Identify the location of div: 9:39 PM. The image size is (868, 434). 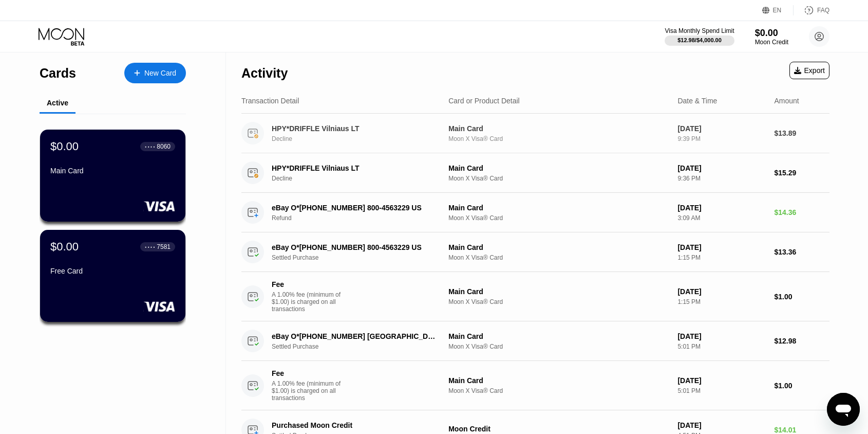
(721, 139).